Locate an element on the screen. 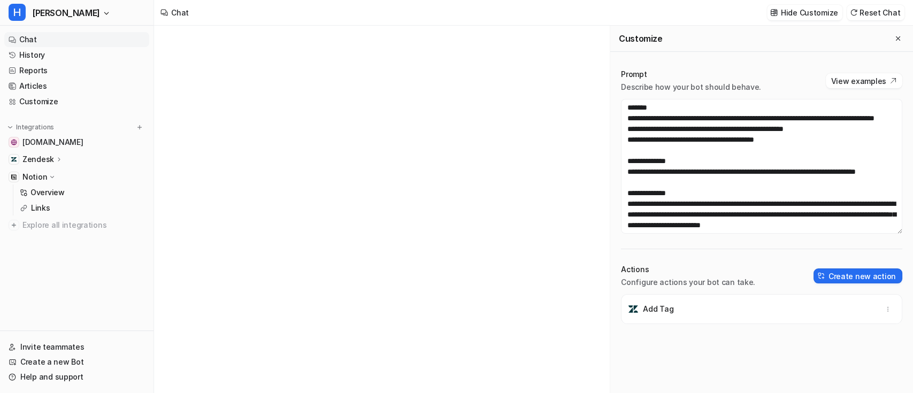  a: Chat is located at coordinates (76, 40).